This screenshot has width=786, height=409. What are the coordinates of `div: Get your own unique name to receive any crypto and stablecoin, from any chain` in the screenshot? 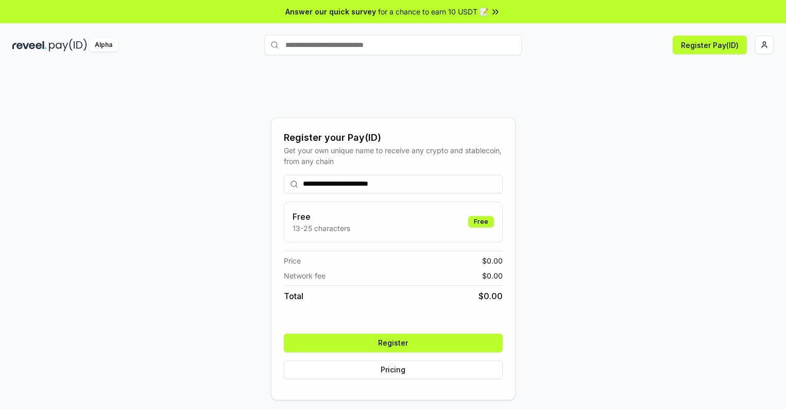 It's located at (393, 156).